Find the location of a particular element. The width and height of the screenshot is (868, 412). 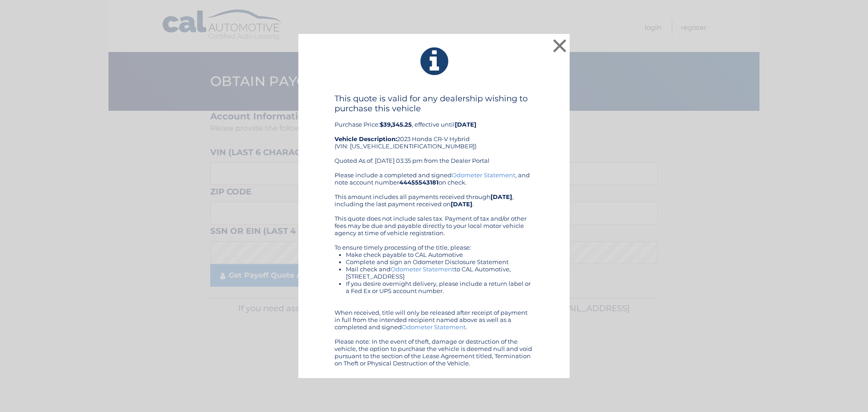

li: If you desire overnight delivery, please include a return label or a Fed Ex or UPS account number. is located at coordinates (440, 287).